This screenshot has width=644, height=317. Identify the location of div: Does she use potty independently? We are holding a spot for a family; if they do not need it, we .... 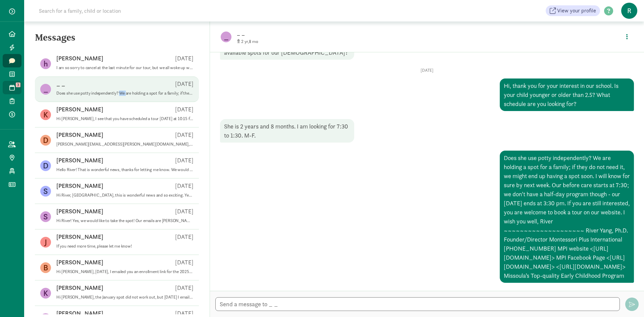
(567, 217).